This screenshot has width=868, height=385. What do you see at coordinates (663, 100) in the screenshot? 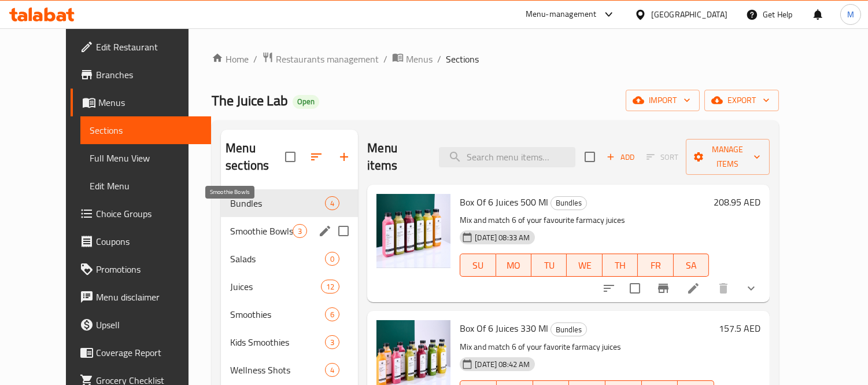
I see `button: import` at bounding box center [663, 100].